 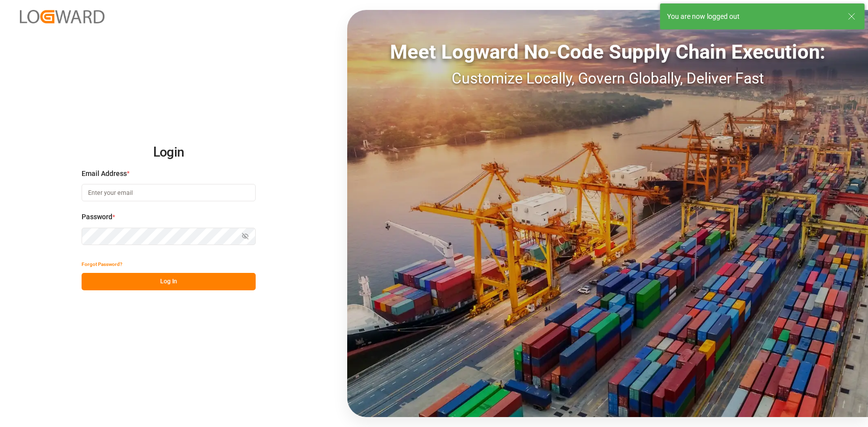 I want to click on input: Enter your email, so click(x=169, y=192).